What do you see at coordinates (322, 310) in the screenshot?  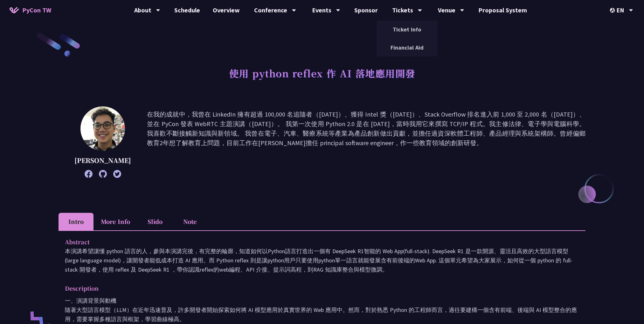 I see `p: 一、演講背景與動機 隨著大型語言模型（LLM）在近年迅速普及，許多開發者開始探索如何將 AI 模型應用於真實世界的 Web 應用中。然而，對於熟悉 Python 的工程師而言，過往要建構一個含有...` at bounding box center [322, 310].